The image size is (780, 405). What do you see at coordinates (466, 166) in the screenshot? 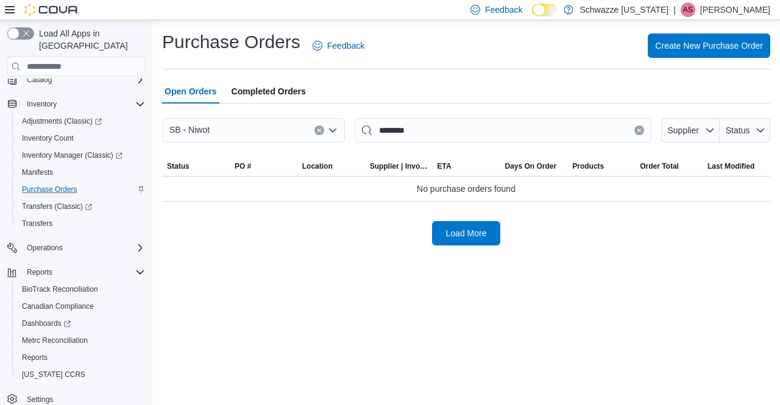
I see `button: ETA` at bounding box center [466, 166].